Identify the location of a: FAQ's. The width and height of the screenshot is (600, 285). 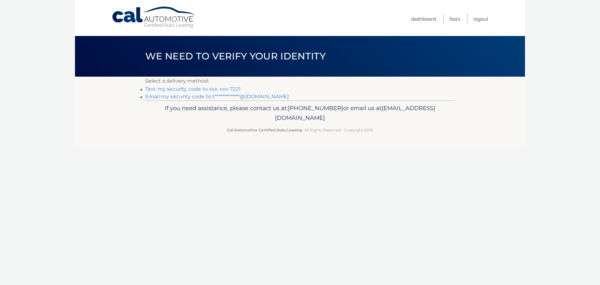
(455, 19).